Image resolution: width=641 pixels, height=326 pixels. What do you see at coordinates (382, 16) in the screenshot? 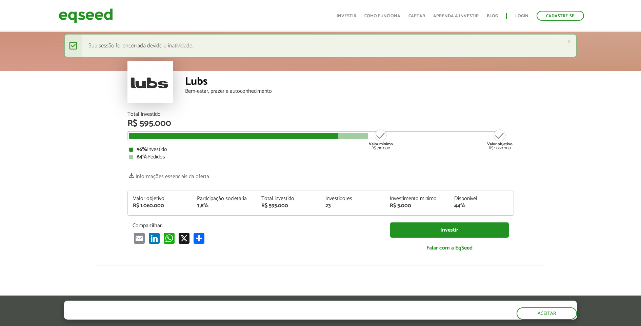
I see `a: Como funciona` at bounding box center [382, 16].